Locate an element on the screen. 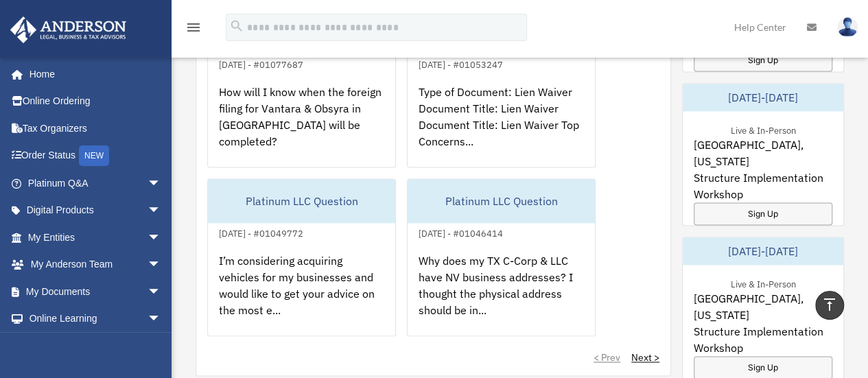  a: vertical_align_top is located at coordinates (830, 305).